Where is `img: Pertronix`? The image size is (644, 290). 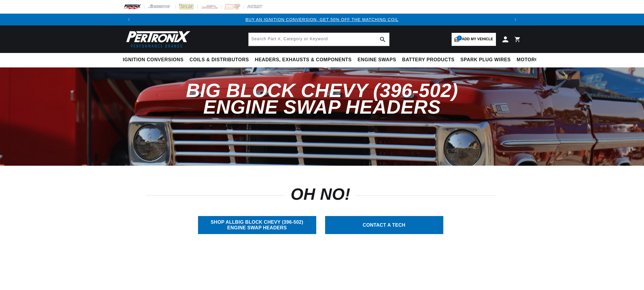 img: Pertronix is located at coordinates (157, 39).